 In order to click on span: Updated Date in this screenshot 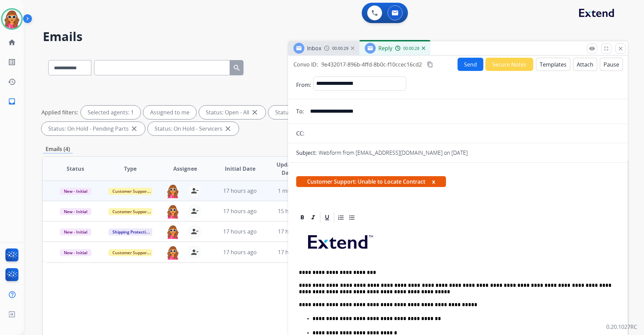, I will do `click(288, 169)`.